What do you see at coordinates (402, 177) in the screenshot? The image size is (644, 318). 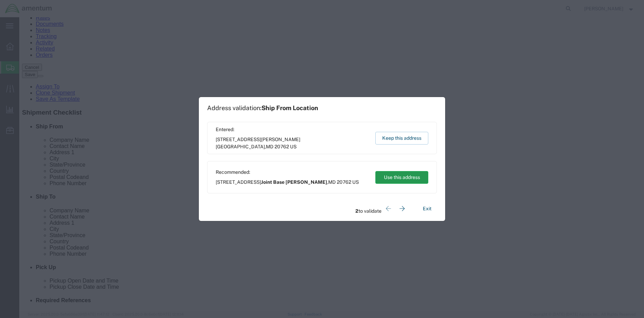 I see `button: Use this address` at bounding box center [402, 177].